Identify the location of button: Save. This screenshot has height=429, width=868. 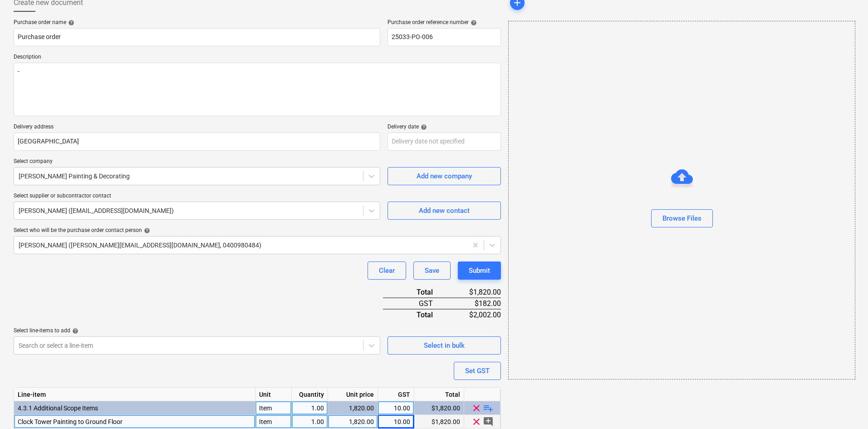
(432, 270).